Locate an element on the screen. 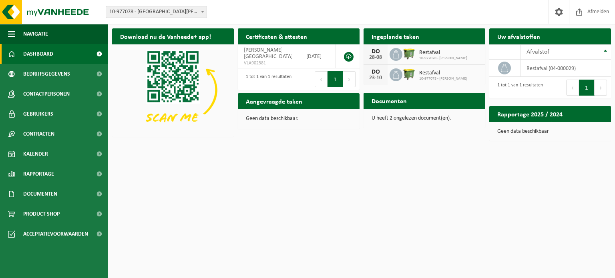  span: Acceptatievoorwaarden is located at coordinates (56, 234).